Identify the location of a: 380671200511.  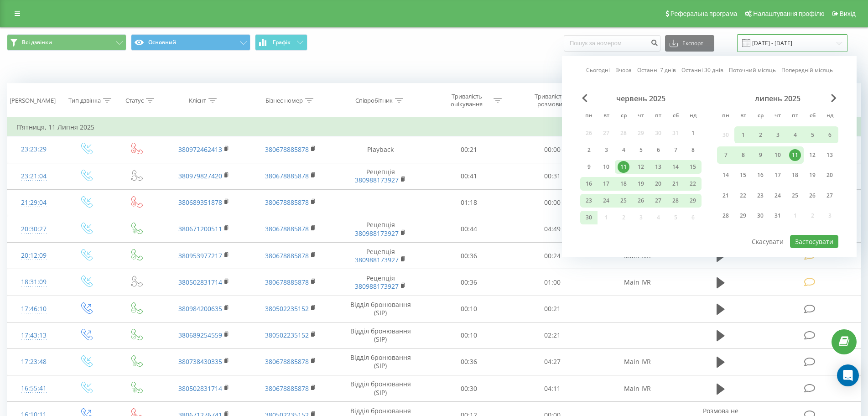
(200, 228).